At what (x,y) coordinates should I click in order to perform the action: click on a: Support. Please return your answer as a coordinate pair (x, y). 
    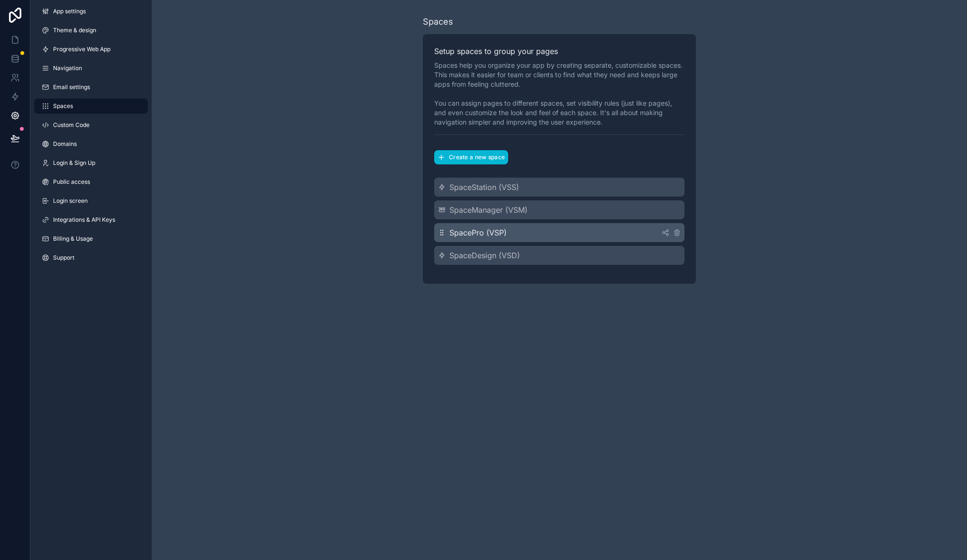
    Looking at the image, I should click on (91, 258).